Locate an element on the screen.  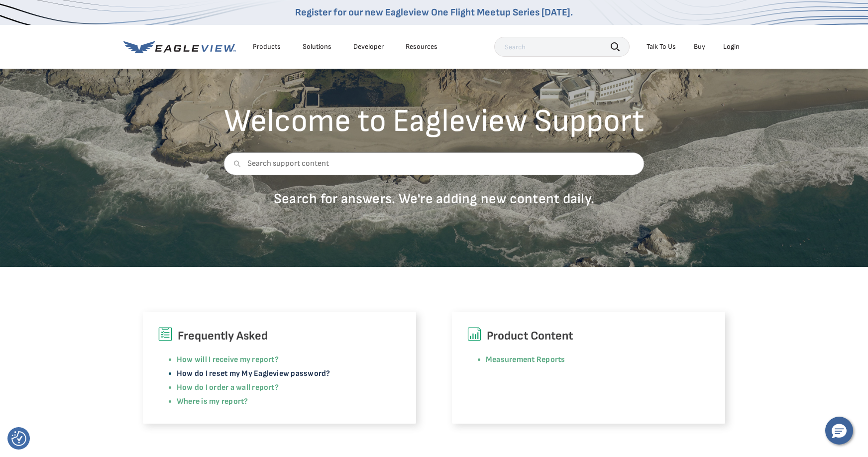
div: Login is located at coordinates (731, 47).